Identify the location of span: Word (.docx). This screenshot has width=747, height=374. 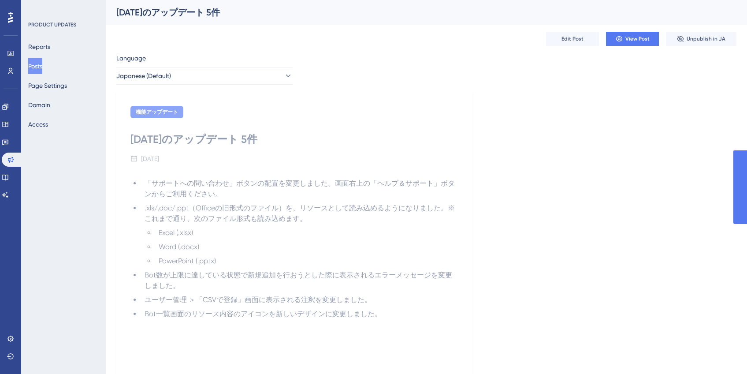
(179, 246).